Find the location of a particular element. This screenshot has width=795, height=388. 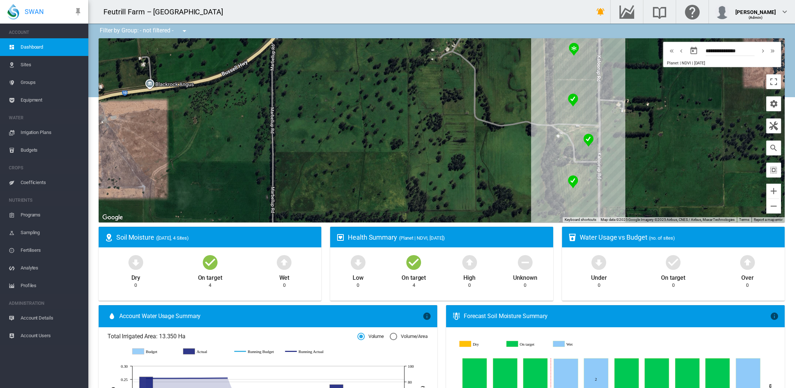

button: Toggle fullscreen view is located at coordinates (773, 82).